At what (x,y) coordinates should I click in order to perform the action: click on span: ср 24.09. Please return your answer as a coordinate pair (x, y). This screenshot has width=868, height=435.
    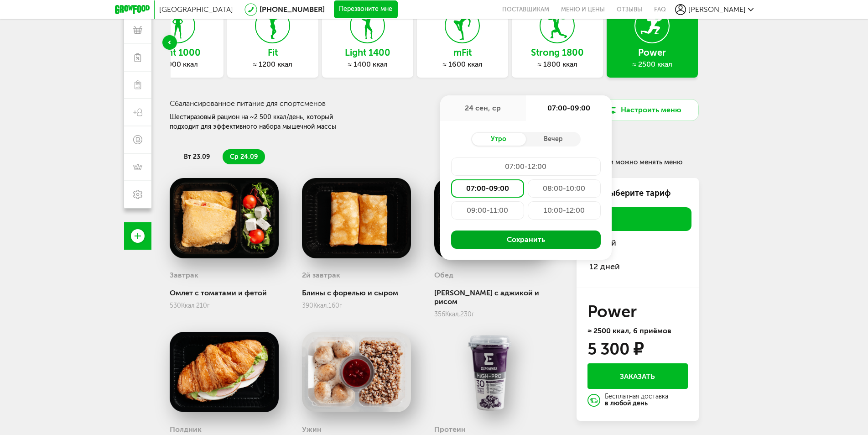
    Looking at the image, I should click on (244, 157).